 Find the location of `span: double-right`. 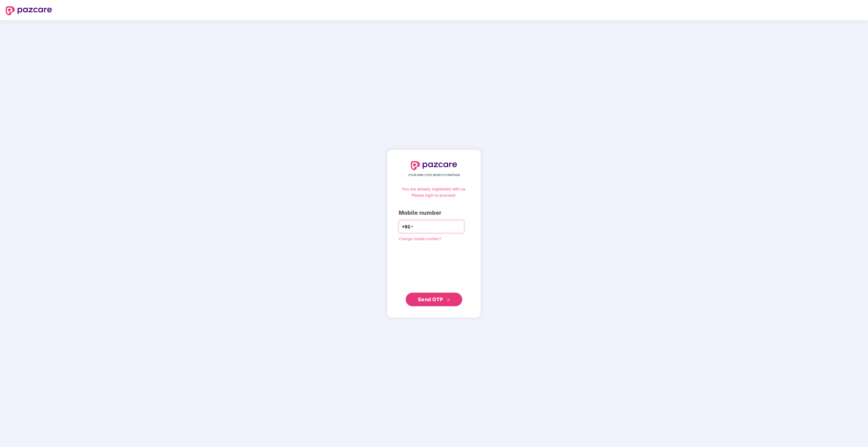

span: double-right is located at coordinates (448, 300).